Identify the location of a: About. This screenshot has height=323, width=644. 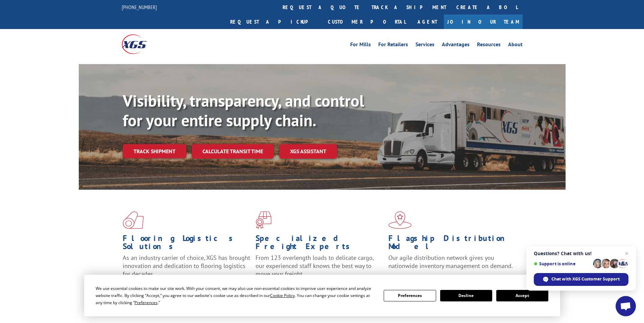
(515, 45).